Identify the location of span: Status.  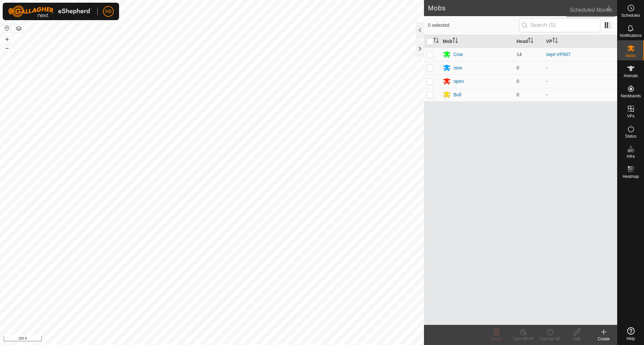
(630, 136).